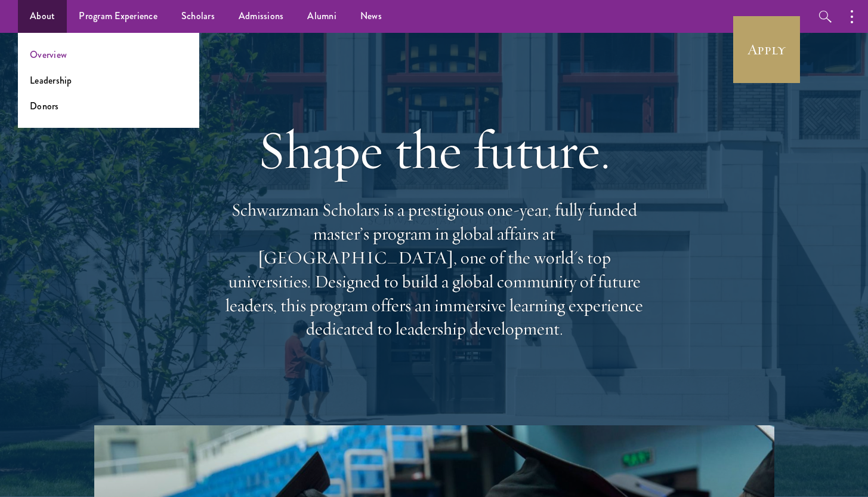 The height and width of the screenshot is (497, 868). Describe the element at coordinates (434, 269) in the screenshot. I see `p: Schwarzman Scholars is a prestigious one-year, fully funded master’s program in global affairs at...` at that location.